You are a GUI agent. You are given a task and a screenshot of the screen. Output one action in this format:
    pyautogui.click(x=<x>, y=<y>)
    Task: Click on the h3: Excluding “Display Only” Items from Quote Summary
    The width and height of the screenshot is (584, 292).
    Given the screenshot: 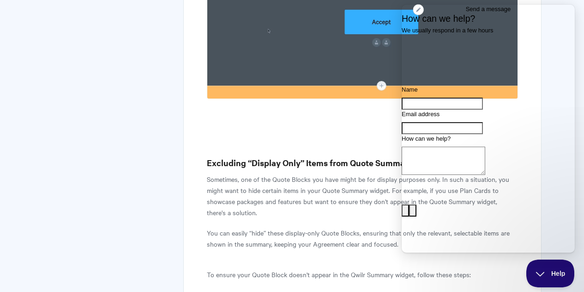 What is the action you would take?
    pyautogui.click(x=362, y=163)
    